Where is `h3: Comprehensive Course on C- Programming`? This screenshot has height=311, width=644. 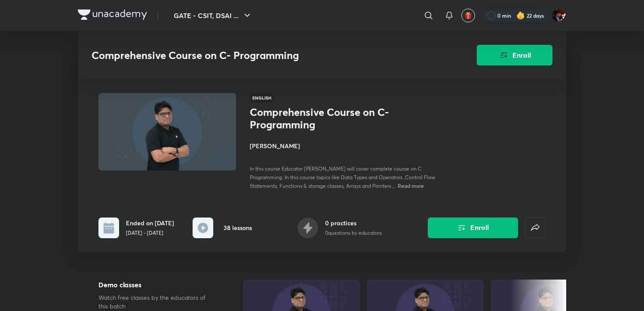
h3: Comprehensive Course on C- Programming is located at coordinates (259, 55).